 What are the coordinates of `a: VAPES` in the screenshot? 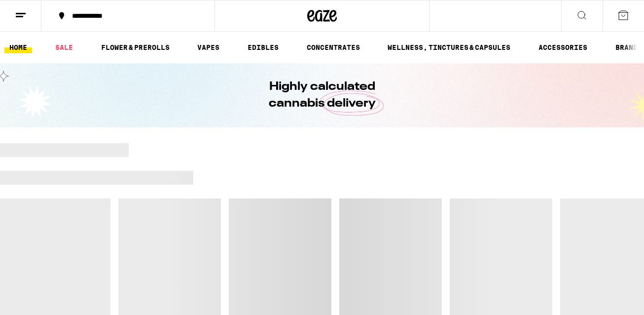 It's located at (208, 47).